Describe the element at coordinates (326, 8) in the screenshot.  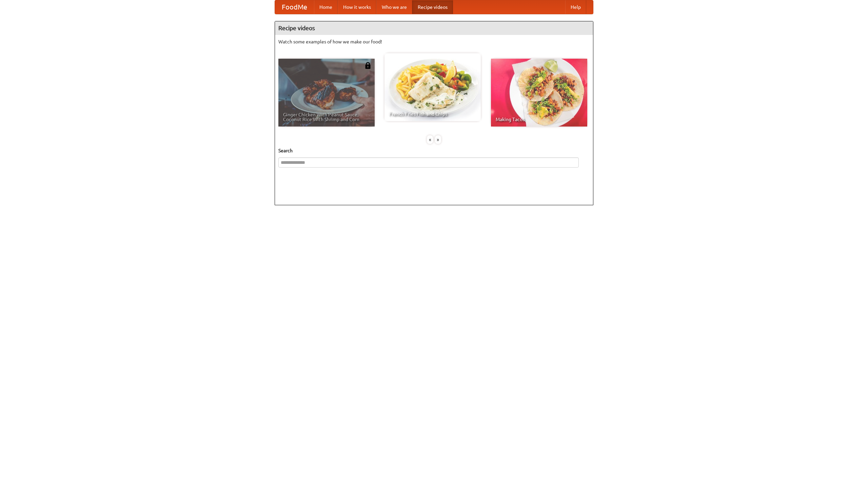
I see `a: Home` at that location.